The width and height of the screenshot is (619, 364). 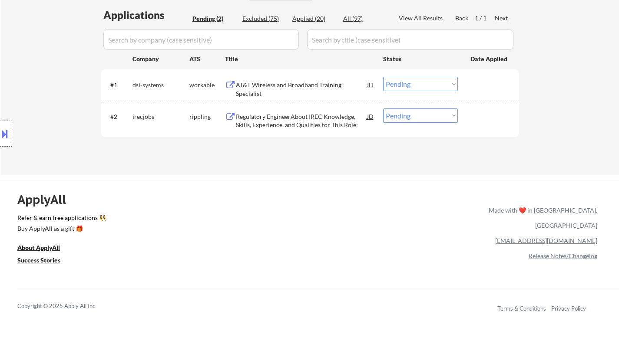 What do you see at coordinates (299, 59) in the screenshot?
I see `div: Title` at bounding box center [299, 59].